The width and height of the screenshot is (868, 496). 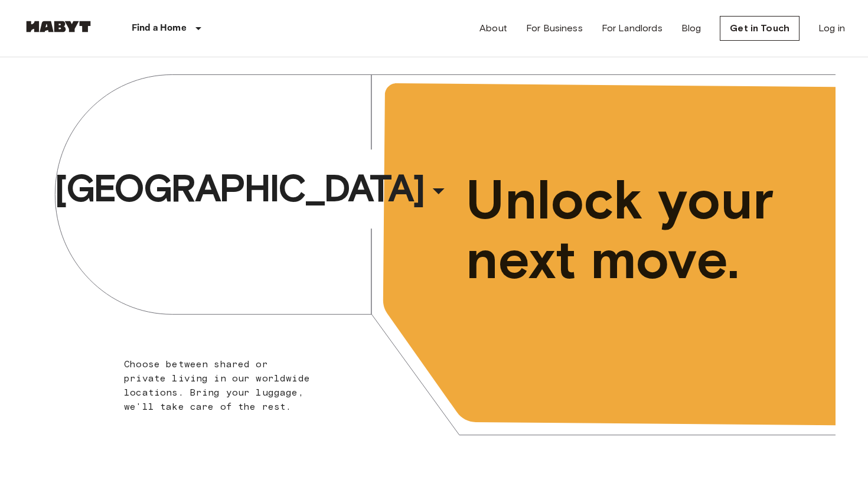 I want to click on a: About, so click(x=493, y=29).